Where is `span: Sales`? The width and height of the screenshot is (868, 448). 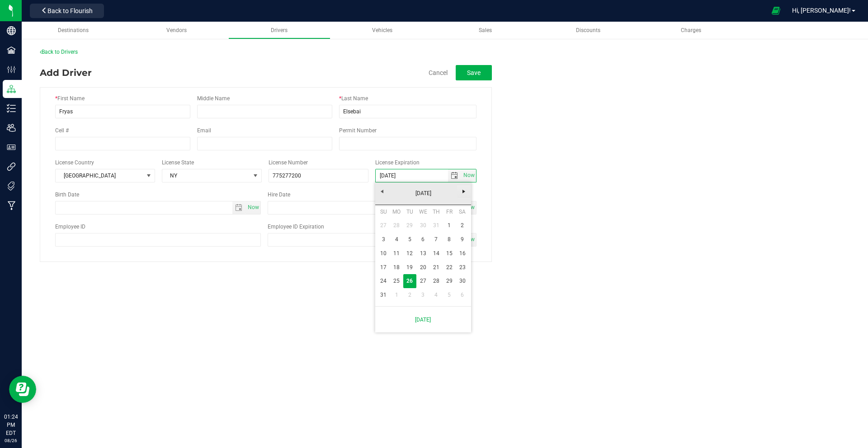
span: Sales is located at coordinates (485, 30).